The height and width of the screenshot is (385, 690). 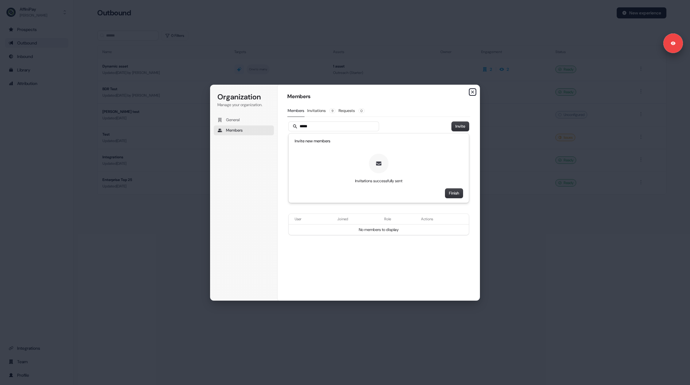 What do you see at coordinates (244, 105) in the screenshot?
I see `p: Manage your organization.` at bounding box center [244, 105].